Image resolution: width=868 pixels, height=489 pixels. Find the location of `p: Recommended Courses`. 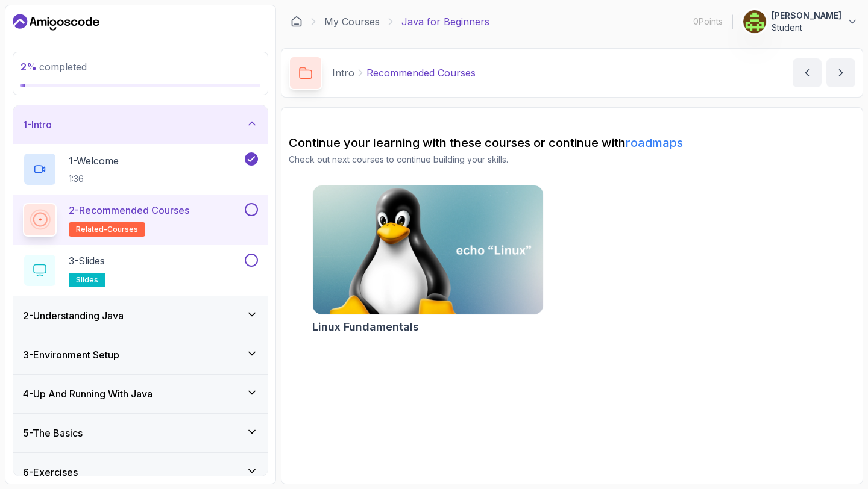

p: Recommended Courses is located at coordinates (421, 73).